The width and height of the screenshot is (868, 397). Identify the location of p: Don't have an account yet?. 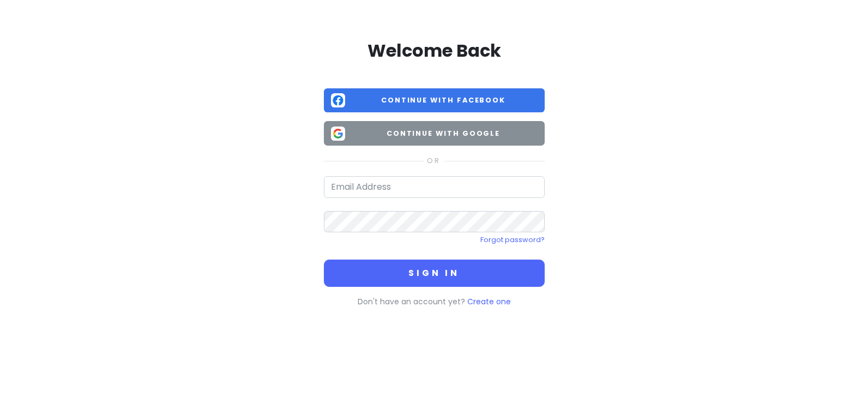
(434, 302).